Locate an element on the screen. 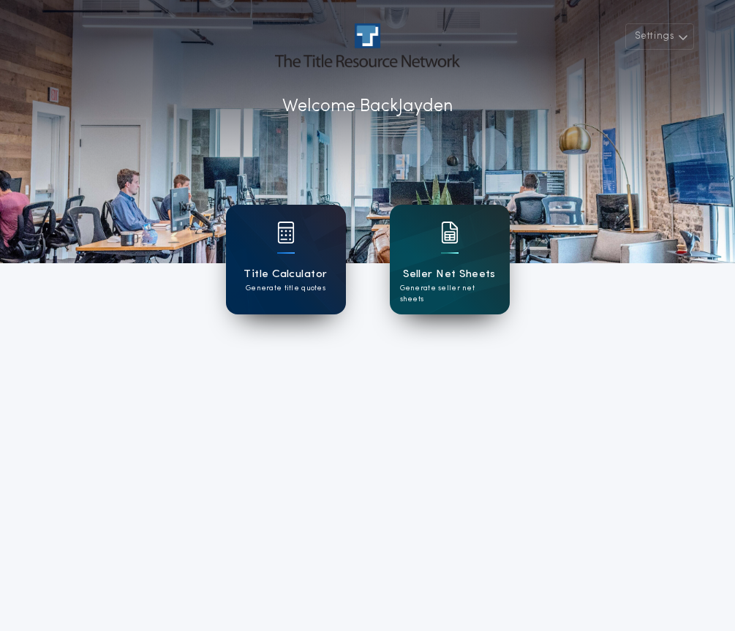 This screenshot has width=735, height=631. p: Welcome Back Jayden is located at coordinates (367, 107).